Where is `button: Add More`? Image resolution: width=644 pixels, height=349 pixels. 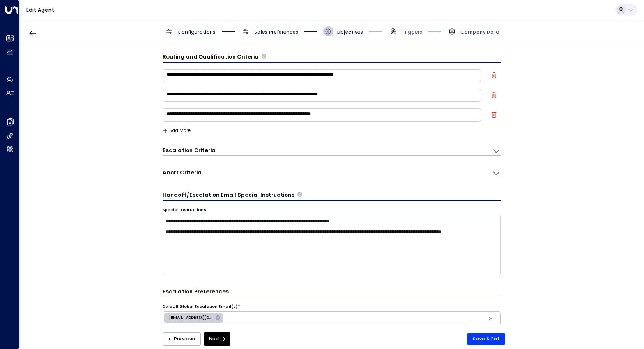
button: Add More is located at coordinates (177, 131).